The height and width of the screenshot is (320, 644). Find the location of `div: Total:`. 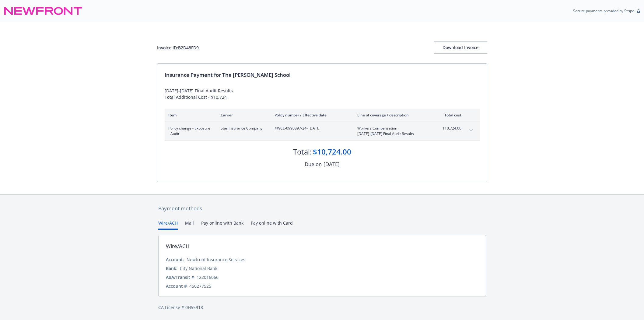

div: Total: is located at coordinates (302, 152).